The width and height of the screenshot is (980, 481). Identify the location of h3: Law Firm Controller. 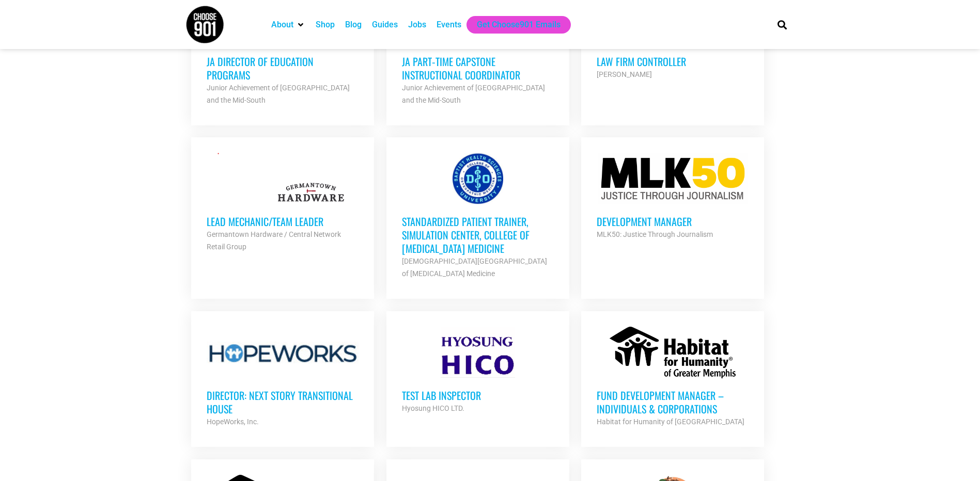
(673, 61).